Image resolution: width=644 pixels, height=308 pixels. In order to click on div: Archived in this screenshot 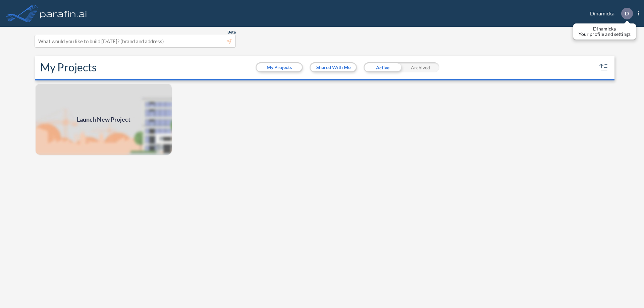, I will do `click(420, 67)`.